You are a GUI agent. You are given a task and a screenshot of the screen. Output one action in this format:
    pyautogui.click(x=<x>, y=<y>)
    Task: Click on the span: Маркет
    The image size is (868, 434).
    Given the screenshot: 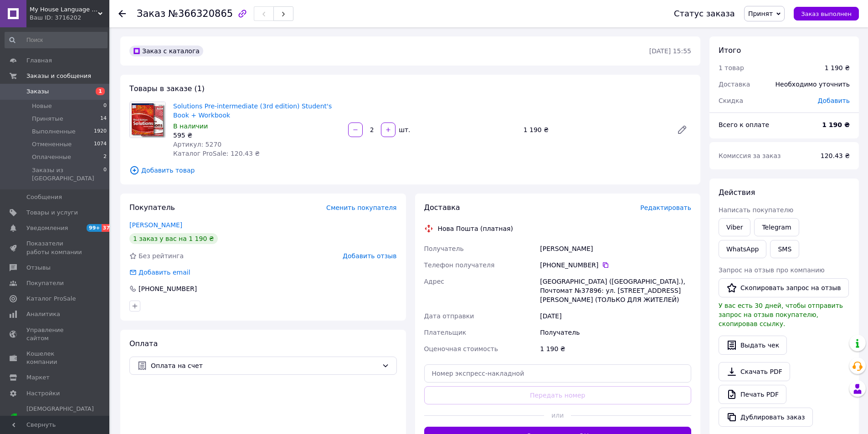 What is the action you would take?
    pyautogui.click(x=37, y=377)
    